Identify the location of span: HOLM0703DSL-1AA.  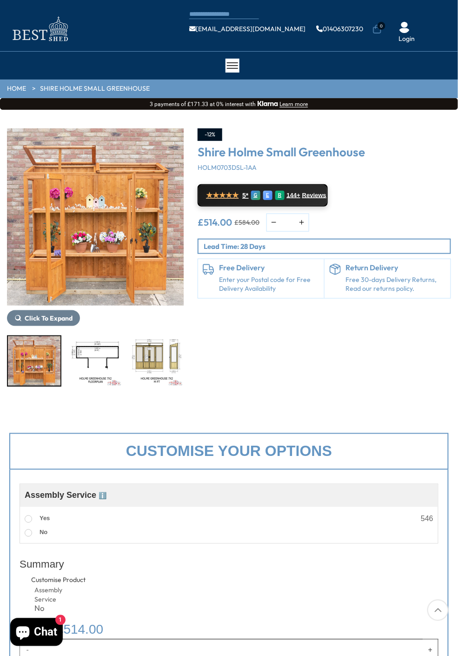
(227, 167).